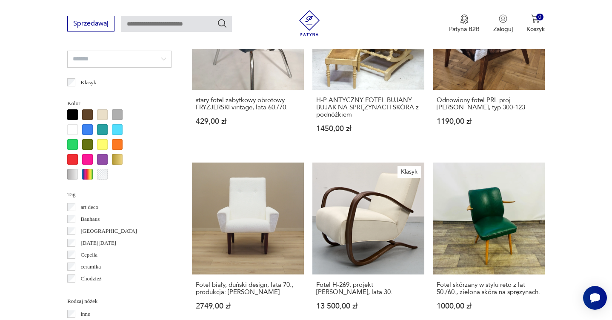 Image resolution: width=612 pixels, height=320 pixels. I want to click on p: 429,00 zł, so click(248, 121).